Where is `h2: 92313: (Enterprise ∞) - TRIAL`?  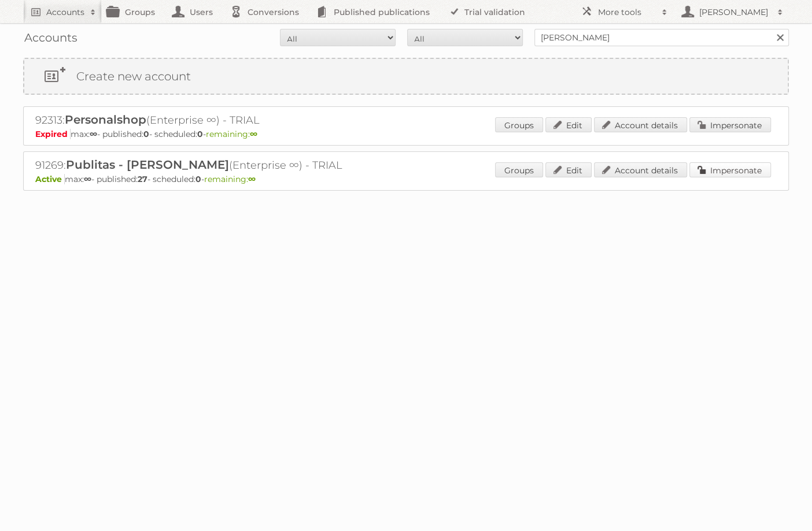
h2: 92313: (Enterprise ∞) - TRIAL is located at coordinates (238, 121).